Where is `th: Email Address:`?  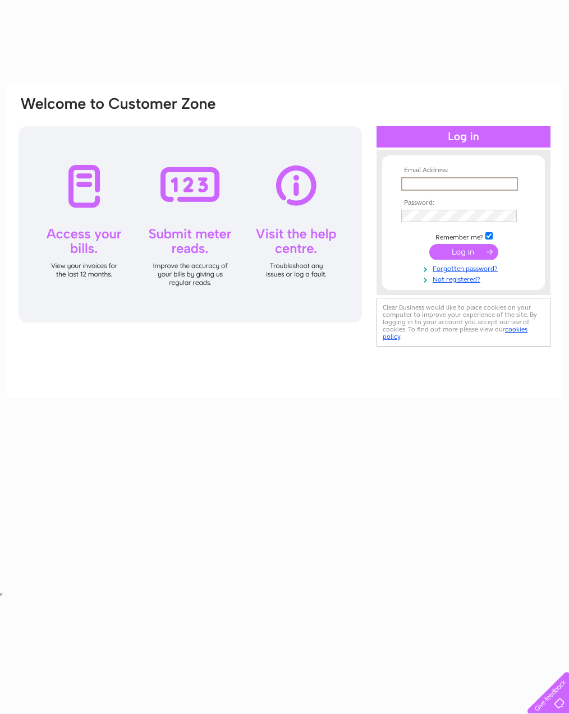
th: Email Address: is located at coordinates (463, 171).